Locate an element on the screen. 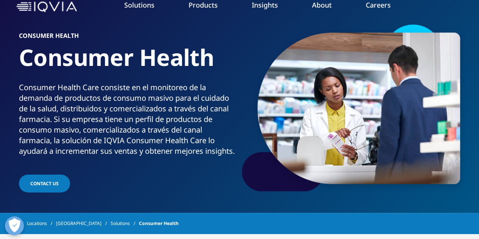 The width and height of the screenshot is (479, 239). a: CONTACT US is located at coordinates (44, 183).